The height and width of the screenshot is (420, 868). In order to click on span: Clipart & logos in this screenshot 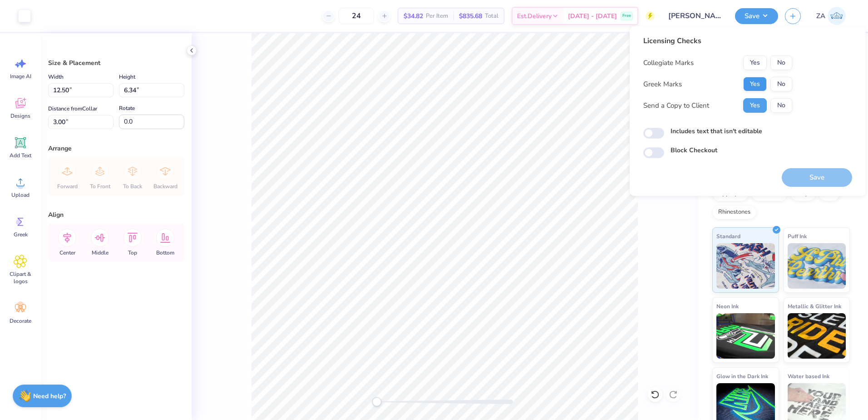, I will do `click(21, 277)`.